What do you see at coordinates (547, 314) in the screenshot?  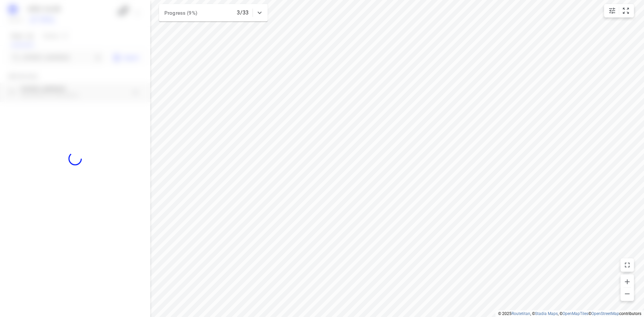 I see `a: Stadia Maps` at bounding box center [547, 314].